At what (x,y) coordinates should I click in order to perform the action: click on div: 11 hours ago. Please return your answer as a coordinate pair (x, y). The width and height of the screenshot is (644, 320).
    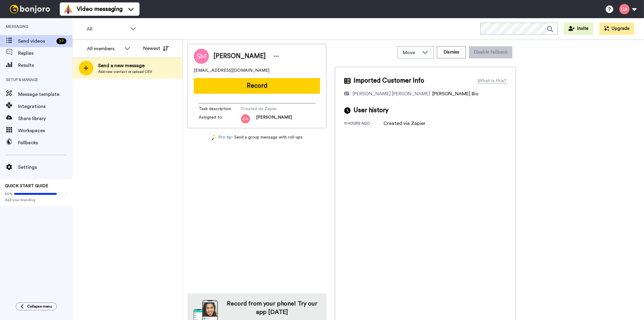
    Looking at the image, I should click on (364, 124).